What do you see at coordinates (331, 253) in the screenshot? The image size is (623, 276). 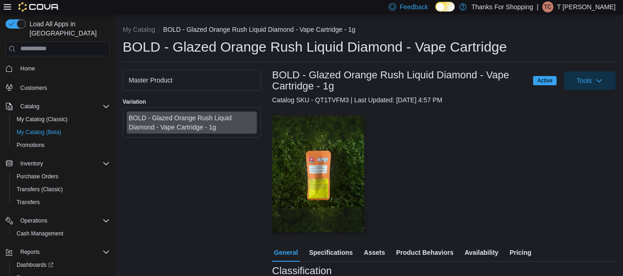 I see `span: Specifications` at bounding box center [331, 253].